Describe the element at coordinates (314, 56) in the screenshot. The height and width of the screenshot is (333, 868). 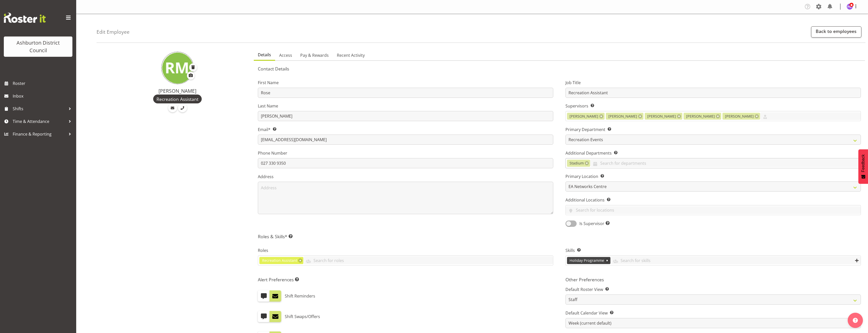
I see `span: Pay & Rewards` at that location.